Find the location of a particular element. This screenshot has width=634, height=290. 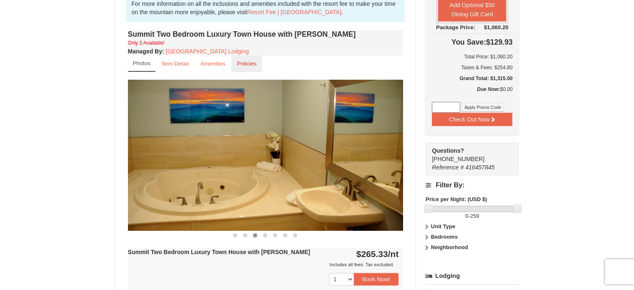

button: Book Now! is located at coordinates (376, 279).